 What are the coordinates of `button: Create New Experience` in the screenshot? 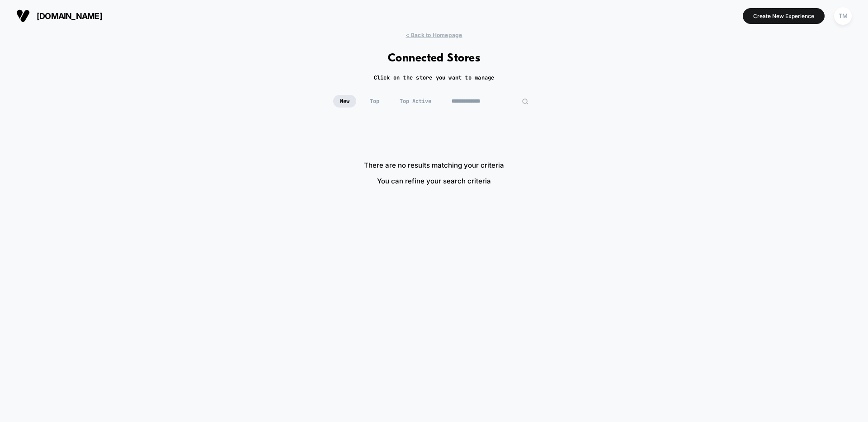 It's located at (783, 16).